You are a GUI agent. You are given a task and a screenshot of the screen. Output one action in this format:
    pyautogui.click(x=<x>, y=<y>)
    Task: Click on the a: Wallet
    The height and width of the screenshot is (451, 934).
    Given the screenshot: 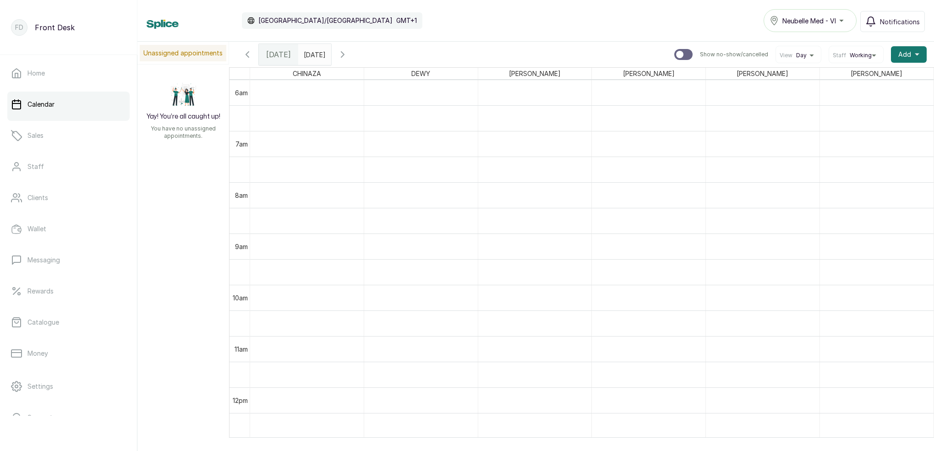 What is the action you would take?
    pyautogui.click(x=68, y=229)
    